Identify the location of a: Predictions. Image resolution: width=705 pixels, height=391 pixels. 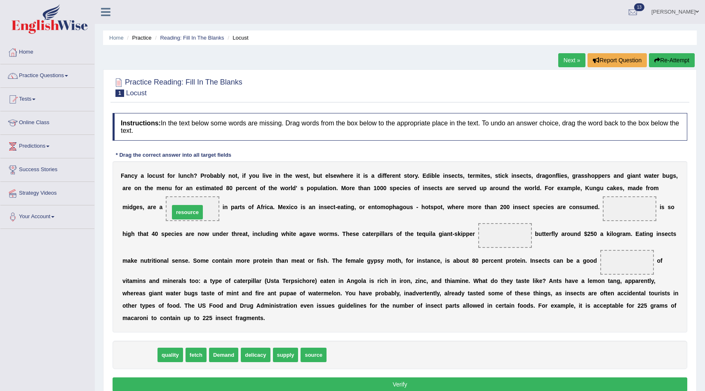
(47, 145).